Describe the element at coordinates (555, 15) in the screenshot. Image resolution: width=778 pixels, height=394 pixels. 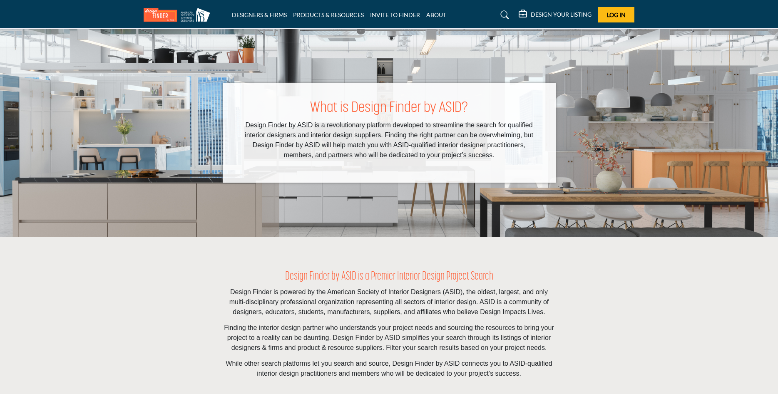
I see `div: DESIGN YOUR LISTING` at that location.